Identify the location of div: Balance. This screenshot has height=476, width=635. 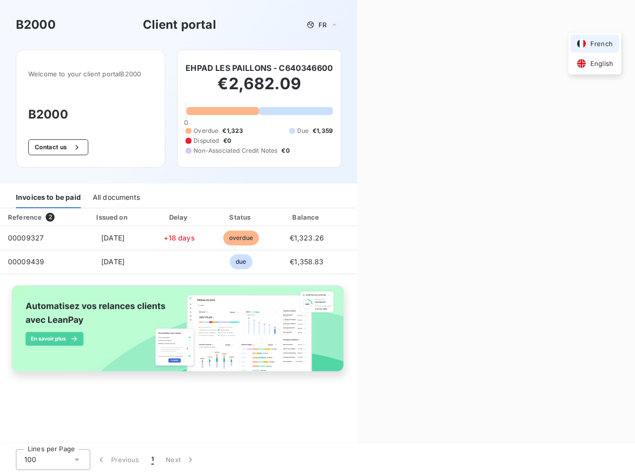
(307, 217).